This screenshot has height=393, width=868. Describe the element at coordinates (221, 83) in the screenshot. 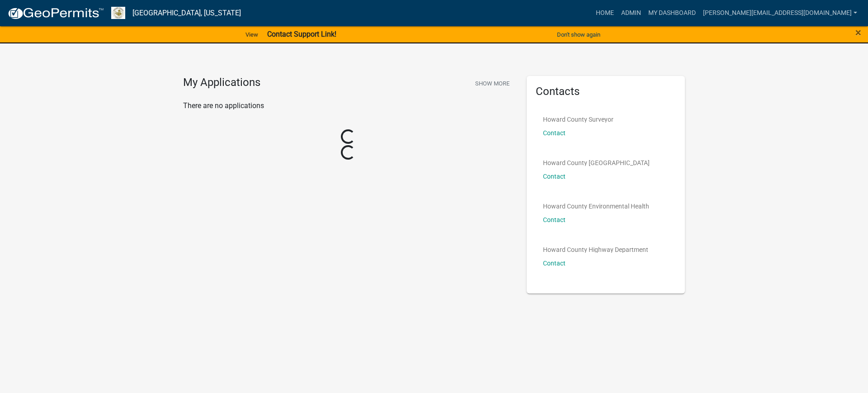

I see `h4: My Applications` at that location.